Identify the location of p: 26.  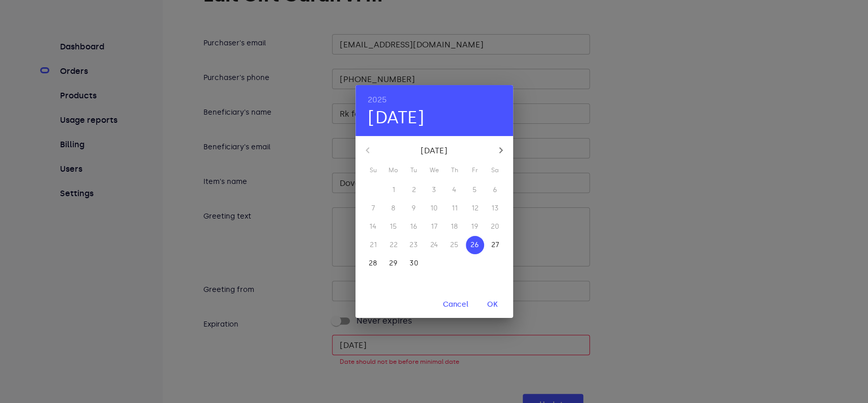
(474, 245).